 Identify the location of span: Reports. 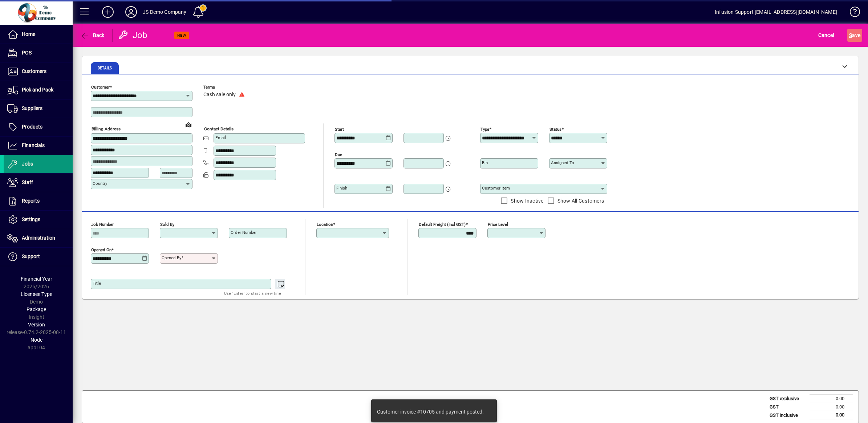
(31, 201).